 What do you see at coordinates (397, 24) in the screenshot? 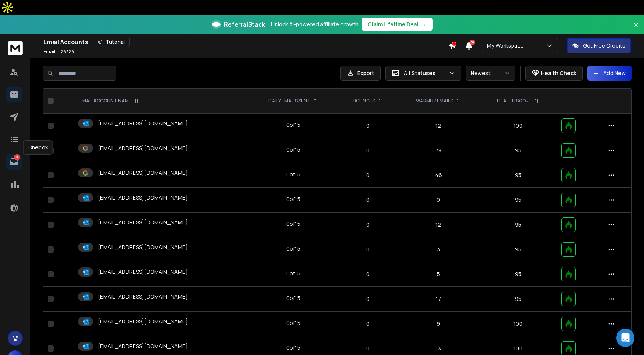
I see `button: Claim Lifetime Deal→` at bounding box center [397, 24].